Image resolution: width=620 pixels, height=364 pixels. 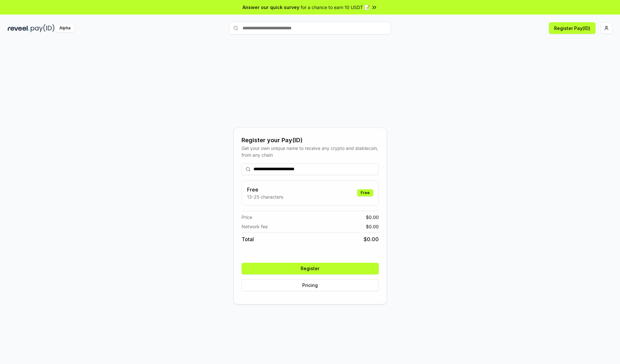 What do you see at coordinates (248, 239) in the screenshot?
I see `span: Total` at bounding box center [248, 239].